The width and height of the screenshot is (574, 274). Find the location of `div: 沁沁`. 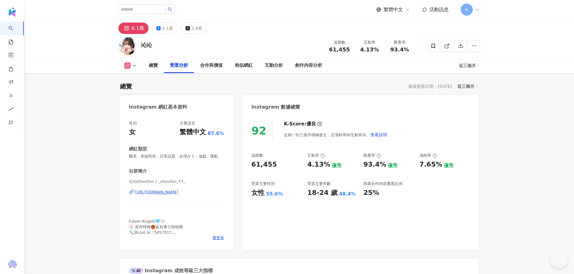

div: 沁沁 is located at coordinates (146, 45).